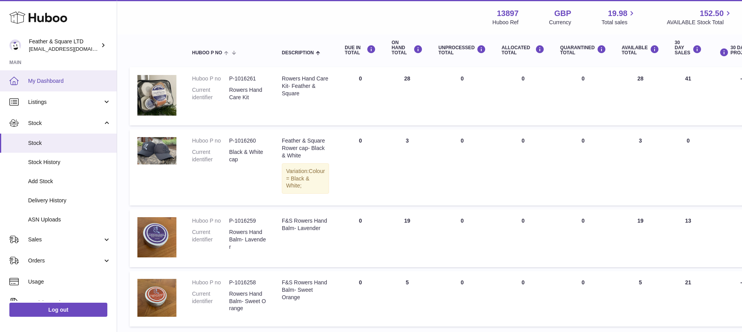  What do you see at coordinates (69, 162) in the screenshot?
I see `span: Stock History` at bounding box center [69, 162].